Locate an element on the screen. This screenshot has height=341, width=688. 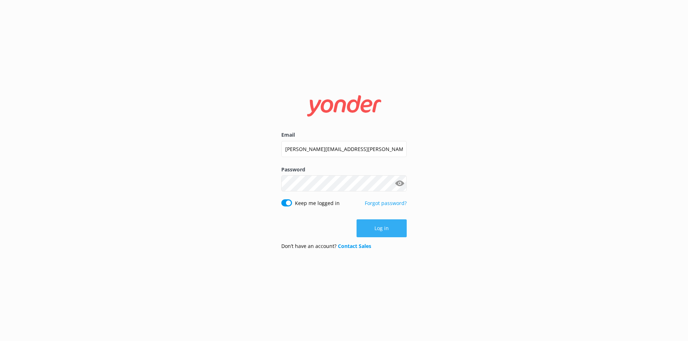
a: Contact Sales is located at coordinates (354, 246).